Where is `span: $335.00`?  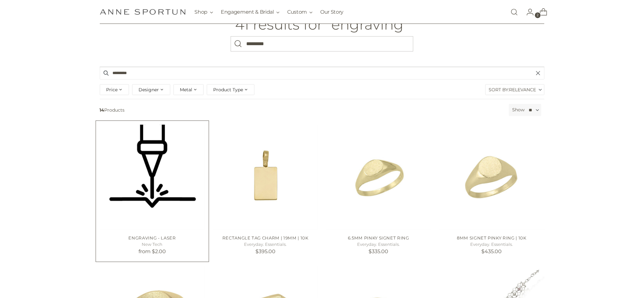 span: $335.00 is located at coordinates (379, 251).